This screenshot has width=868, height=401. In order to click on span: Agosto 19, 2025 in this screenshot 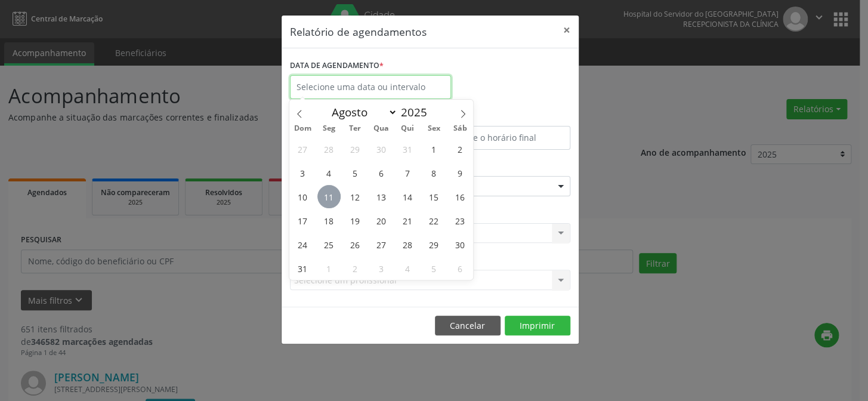, I will do `click(355, 220)`.